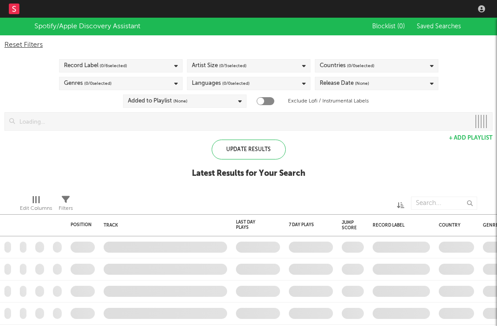  What do you see at coordinates (243, 121) in the screenshot?
I see `input: Loading...` at bounding box center [243, 121].